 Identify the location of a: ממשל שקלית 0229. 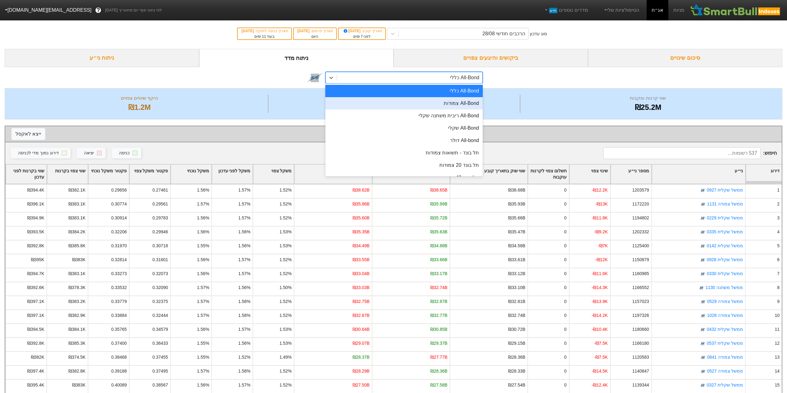
(725, 218).